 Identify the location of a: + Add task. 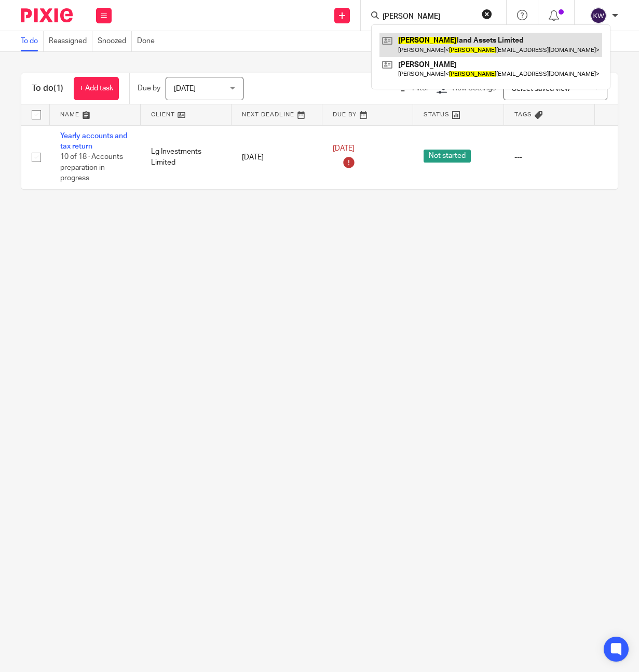
(96, 88).